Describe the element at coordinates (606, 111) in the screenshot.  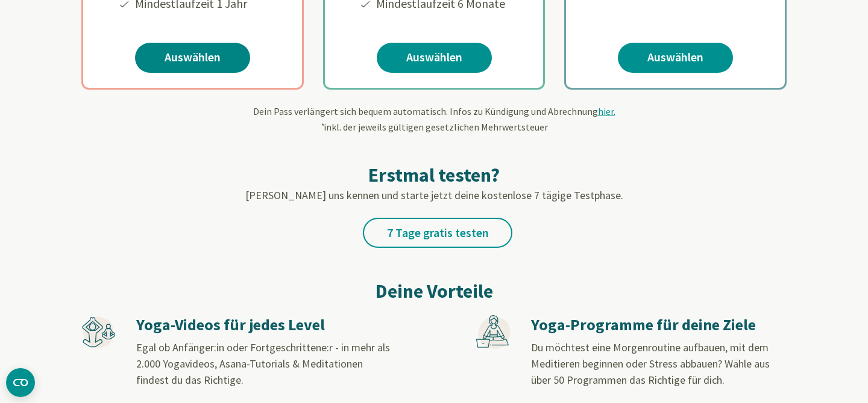
I see `span: hier.` at that location.